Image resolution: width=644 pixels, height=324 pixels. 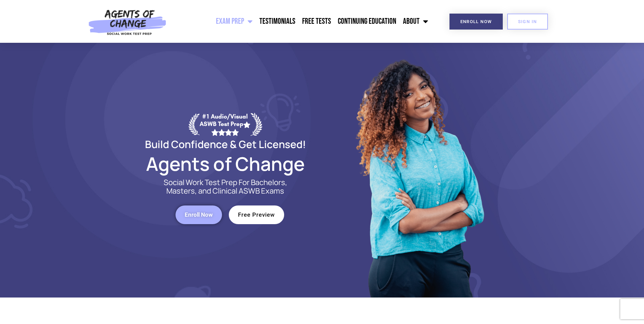 I want to click on a: Testimonials, so click(x=277, y=21).